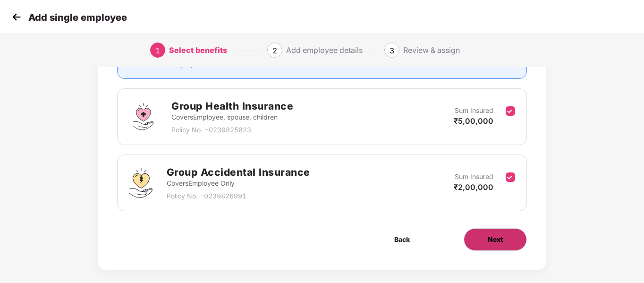 The image size is (644, 283). I want to click on h2: Group Health Insurance, so click(232, 106).